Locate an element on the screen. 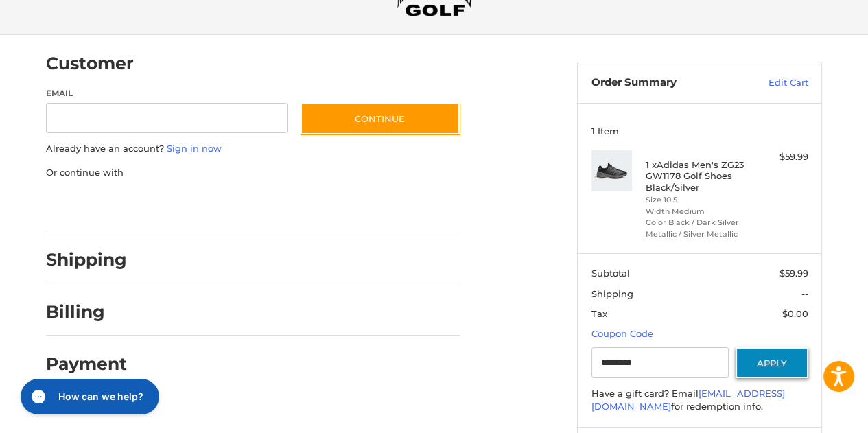 The image size is (868, 433). button: Apply is located at coordinates (772, 362).